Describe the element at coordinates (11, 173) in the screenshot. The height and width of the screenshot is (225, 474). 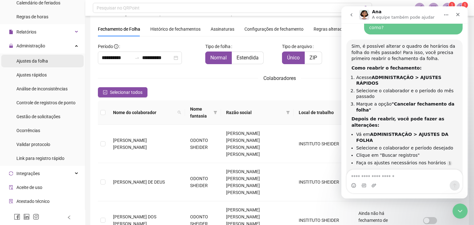
I see `span: sync` at that location.